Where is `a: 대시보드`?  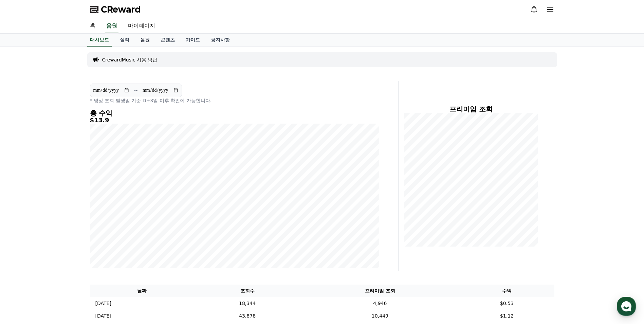 a: 대시보드 is located at coordinates (99, 40).